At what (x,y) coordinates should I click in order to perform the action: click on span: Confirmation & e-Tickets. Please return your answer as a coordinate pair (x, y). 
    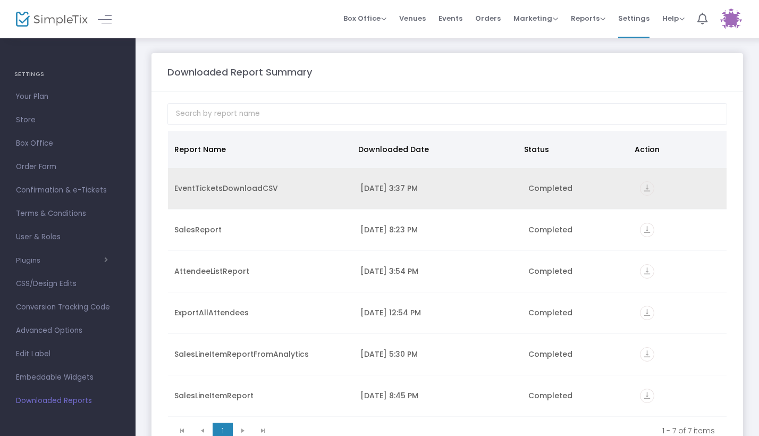
    Looking at the image, I should click on (67, 190).